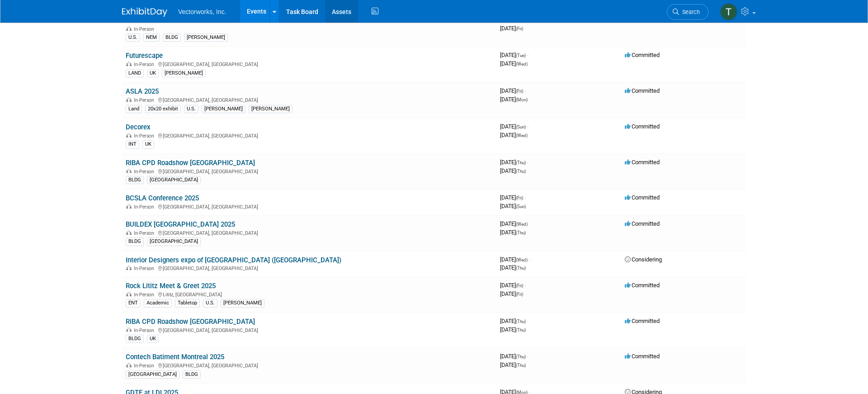 This screenshot has width=868, height=394. Describe the element at coordinates (187, 303) in the screenshot. I see `div: Tabletop` at that location.